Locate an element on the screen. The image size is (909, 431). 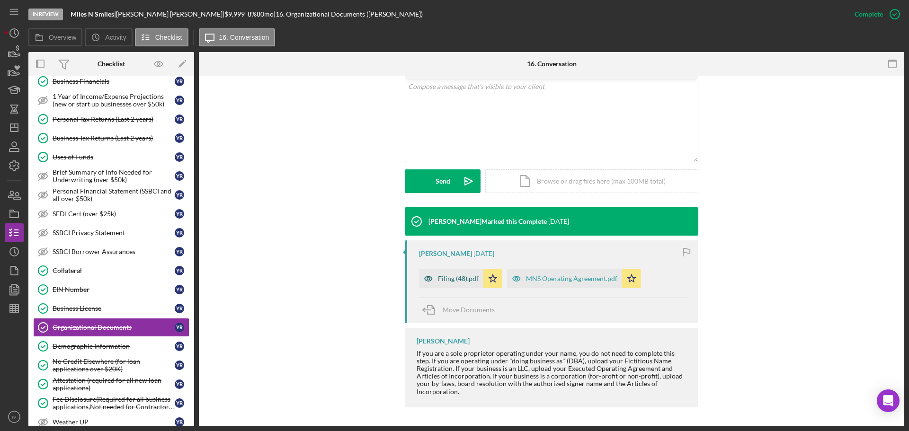
div: Business Financials is located at coordinates (114, 81).